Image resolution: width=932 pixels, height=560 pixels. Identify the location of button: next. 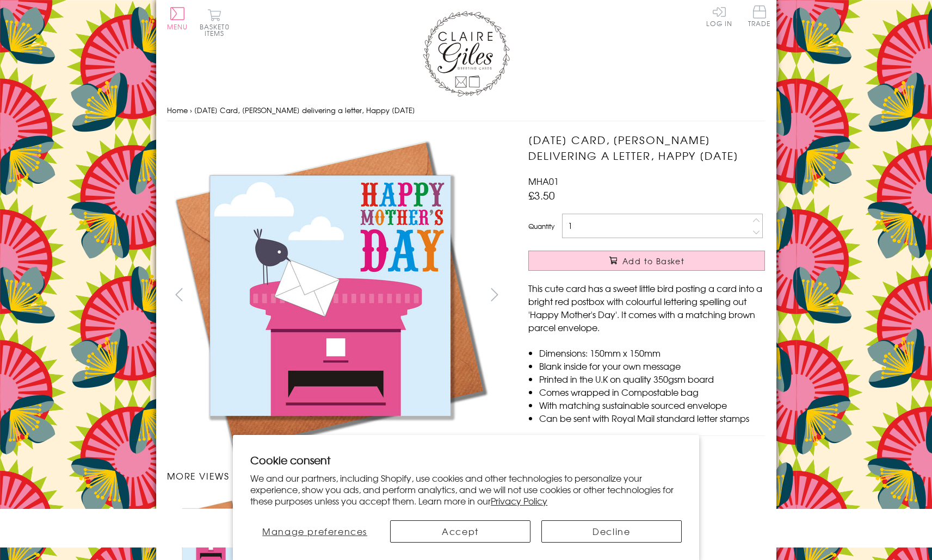
(494, 294).